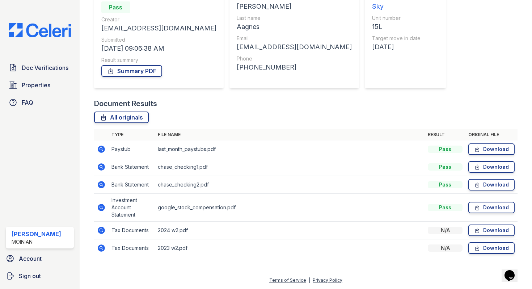 The width and height of the screenshot is (532, 289). Describe the element at coordinates (30, 276) in the screenshot. I see `span: Sign out` at that location.